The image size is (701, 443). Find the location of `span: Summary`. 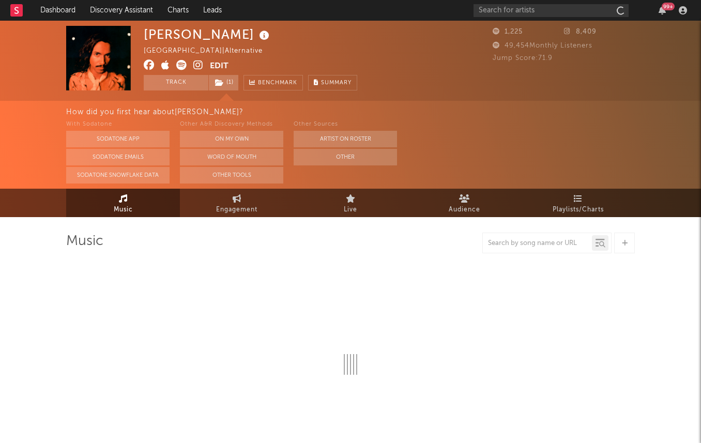

span: Summary is located at coordinates (336, 83).